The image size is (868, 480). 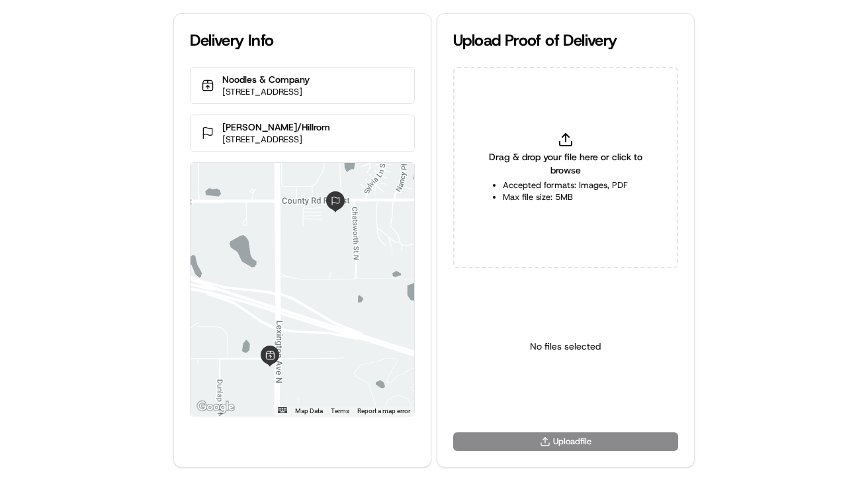 I want to click on a: Report a map error, so click(x=383, y=410).